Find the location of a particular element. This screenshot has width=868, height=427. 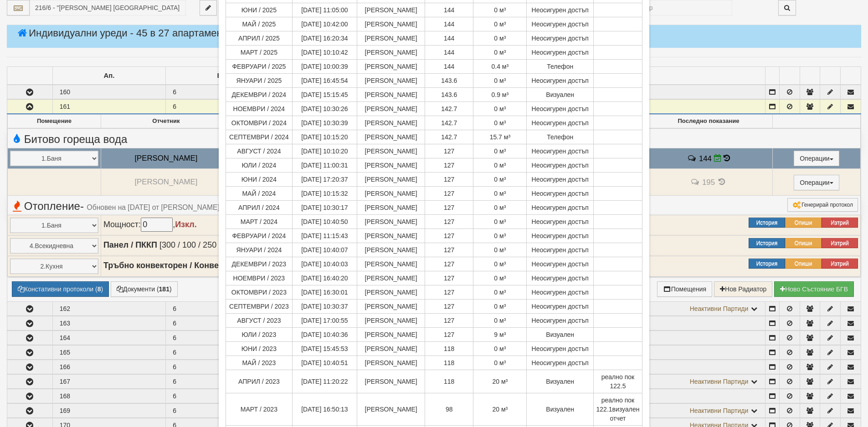

td: МАЙ / 2023 is located at coordinates (259, 363).